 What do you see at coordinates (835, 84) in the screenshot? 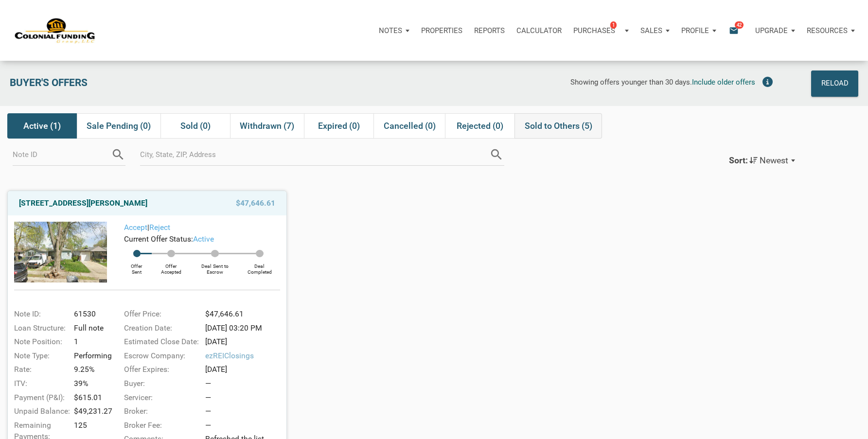
I see `button: Reload` at bounding box center [835, 84].